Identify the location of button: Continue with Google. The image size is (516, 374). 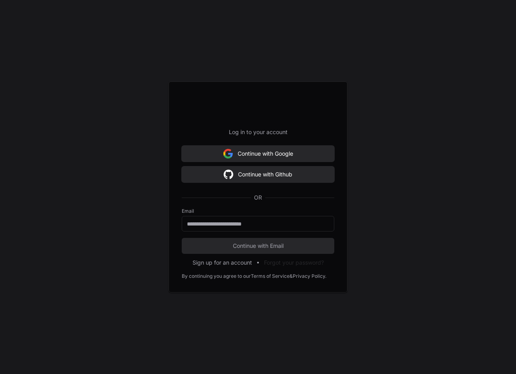
(258, 154).